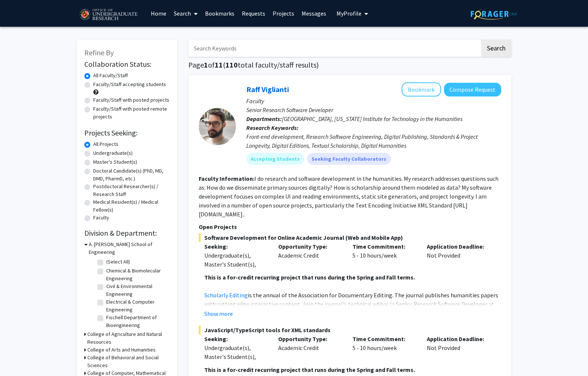  What do you see at coordinates (131, 100) in the screenshot?
I see `label: Faculty/Staff with posted projects` at bounding box center [131, 100].